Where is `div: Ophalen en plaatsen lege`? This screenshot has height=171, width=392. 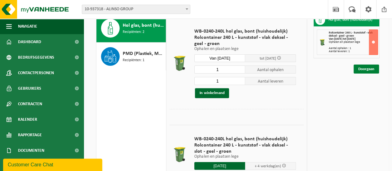
div: Ophalen en plaatsen lege is located at coordinates (353, 42).